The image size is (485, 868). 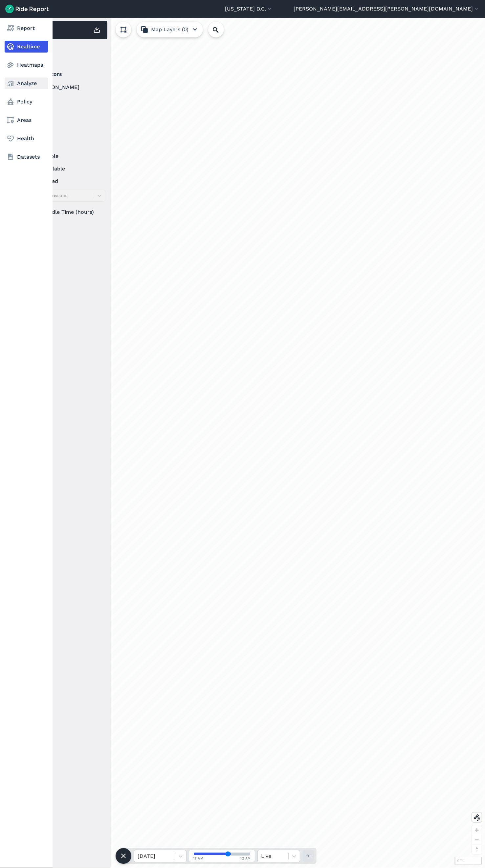 What do you see at coordinates (65, 74) in the screenshot?
I see `summary: Operators` at bounding box center [65, 74].